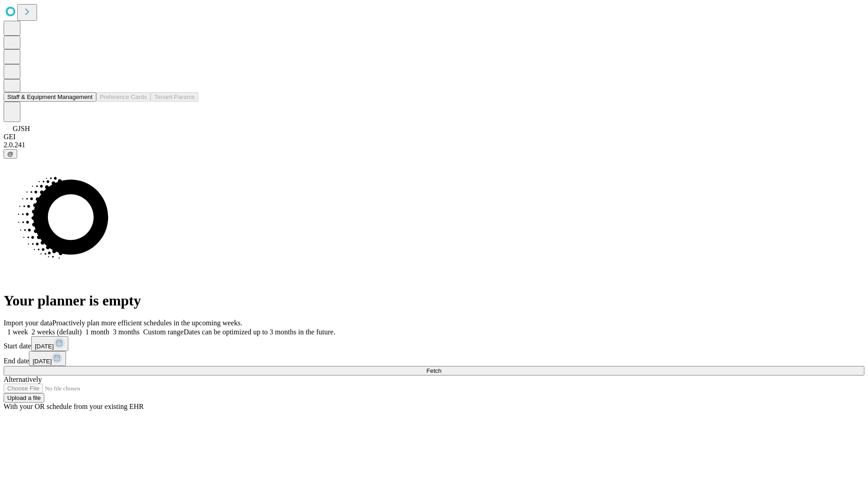 This screenshot has height=488, width=868. What do you see at coordinates (434, 137) in the screenshot?
I see `div: GEI` at bounding box center [434, 137].